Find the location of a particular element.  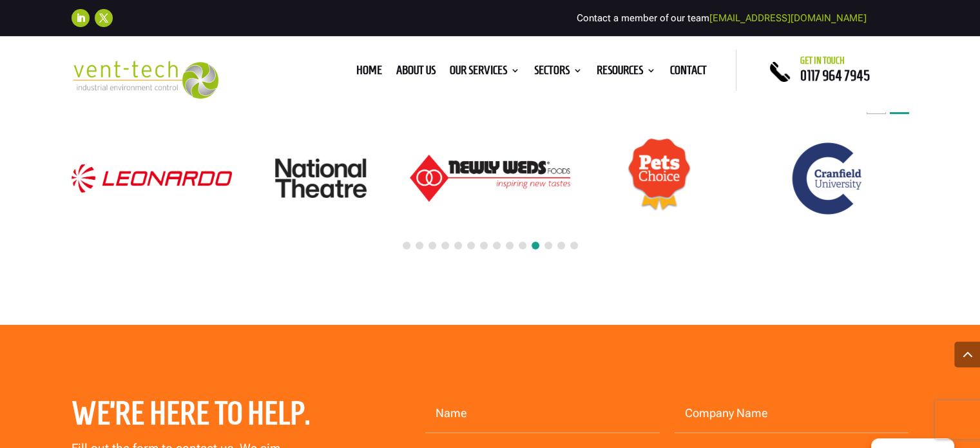

img: National Theatre is located at coordinates (321, 178).